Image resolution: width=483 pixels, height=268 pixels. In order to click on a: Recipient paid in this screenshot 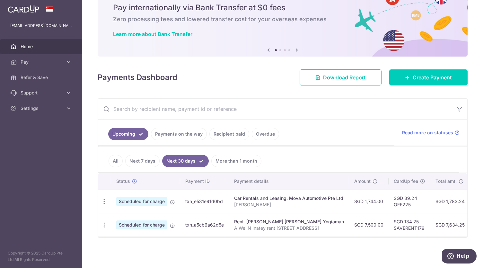, I will do `click(229, 134)`.